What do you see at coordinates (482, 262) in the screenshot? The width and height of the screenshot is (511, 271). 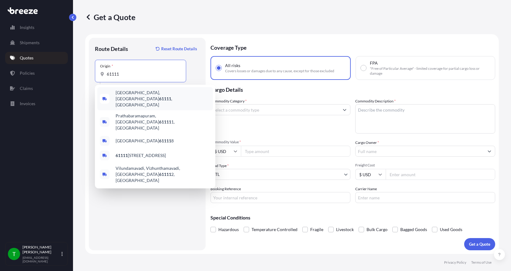 I see `p: Terms of Use` at bounding box center [482, 262].